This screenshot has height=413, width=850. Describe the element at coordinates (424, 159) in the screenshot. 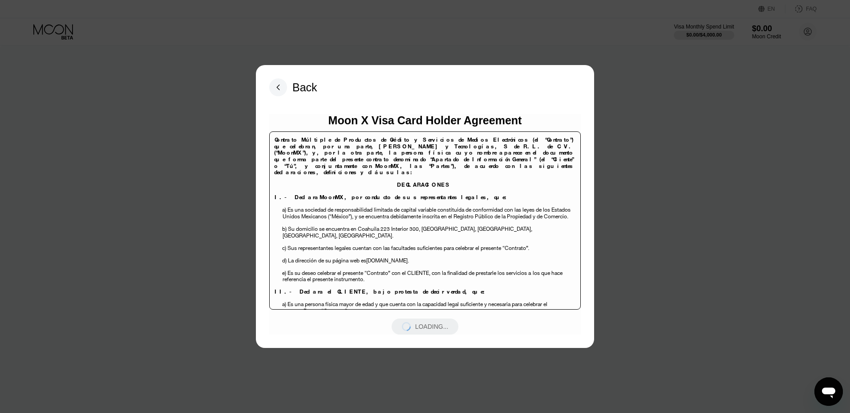

I see `span: y, por la otra parte, la persona física cuyo nombre aparece en el documento que forma parte del p...` at that location.